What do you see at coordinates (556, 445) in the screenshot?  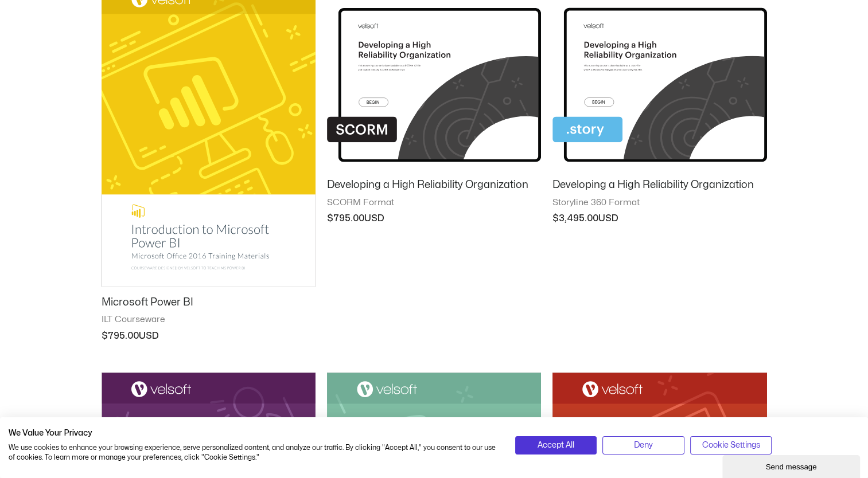 I see `button: Accept all cookies` at bounding box center [556, 445].